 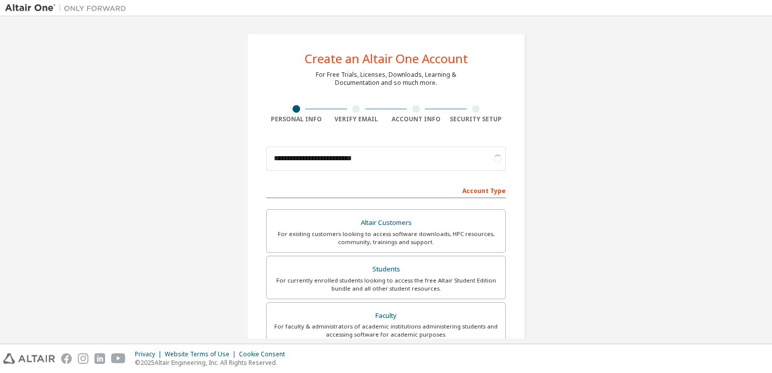 What do you see at coordinates (213, 362) in the screenshot?
I see `p: © 2025 Altair Engineering, Inc. All Rights Reserved.` at bounding box center [213, 362].